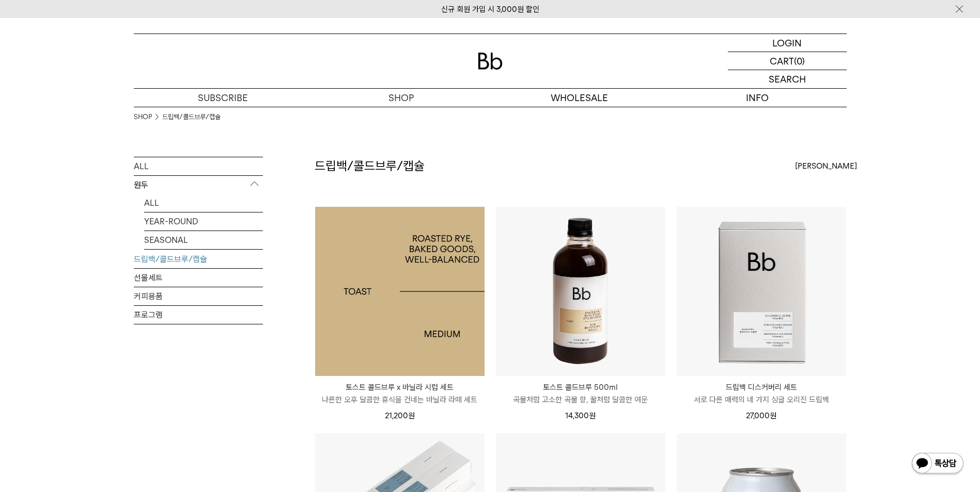  Describe the element at coordinates (581, 292) in the screenshot. I see `a: 토스트 콜드브루 500ml` at that location.